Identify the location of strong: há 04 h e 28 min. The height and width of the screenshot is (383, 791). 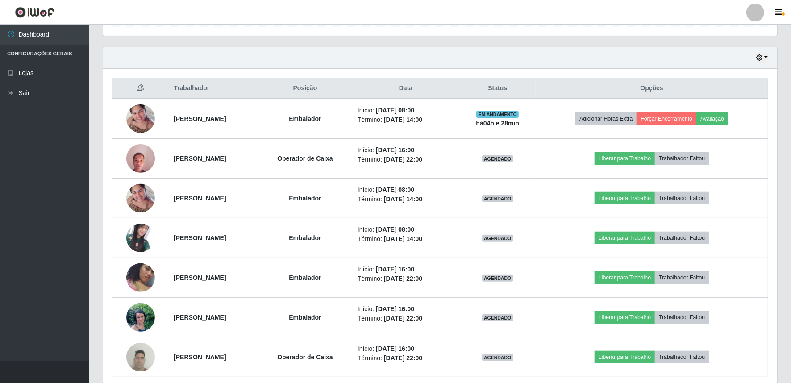
(497, 123).